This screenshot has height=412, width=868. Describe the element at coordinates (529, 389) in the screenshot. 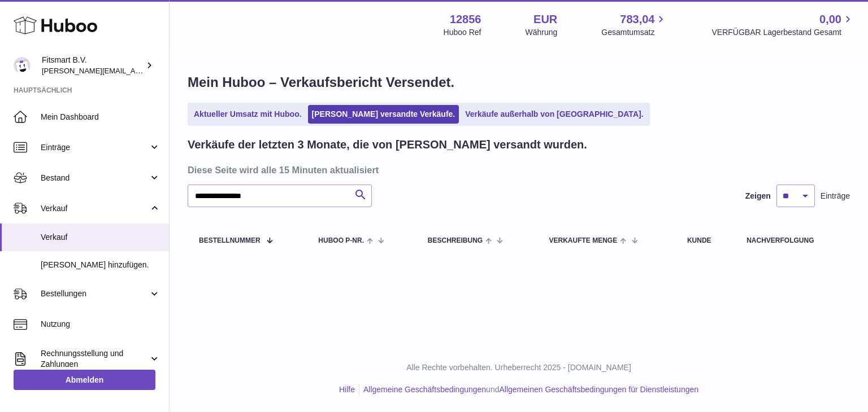

I see `li: und` at that location.